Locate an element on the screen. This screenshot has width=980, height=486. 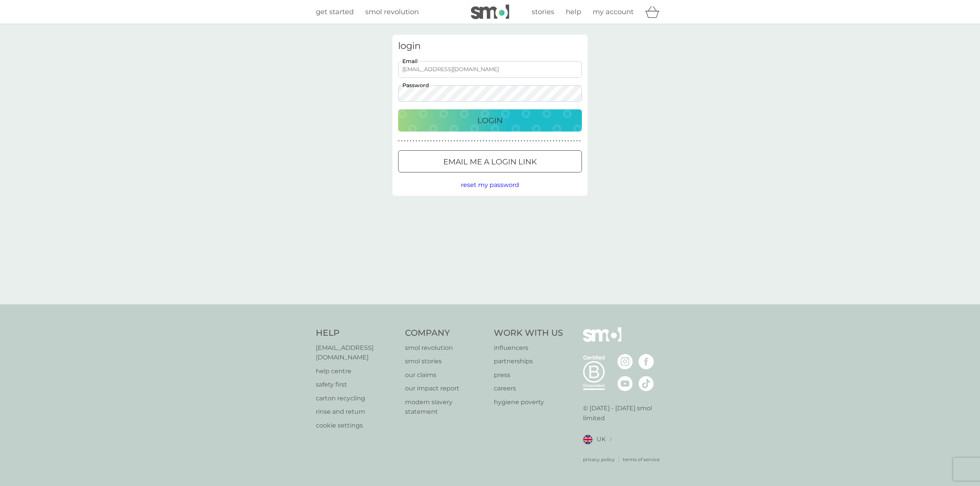
p: rinse and return is located at coordinates (357, 412).